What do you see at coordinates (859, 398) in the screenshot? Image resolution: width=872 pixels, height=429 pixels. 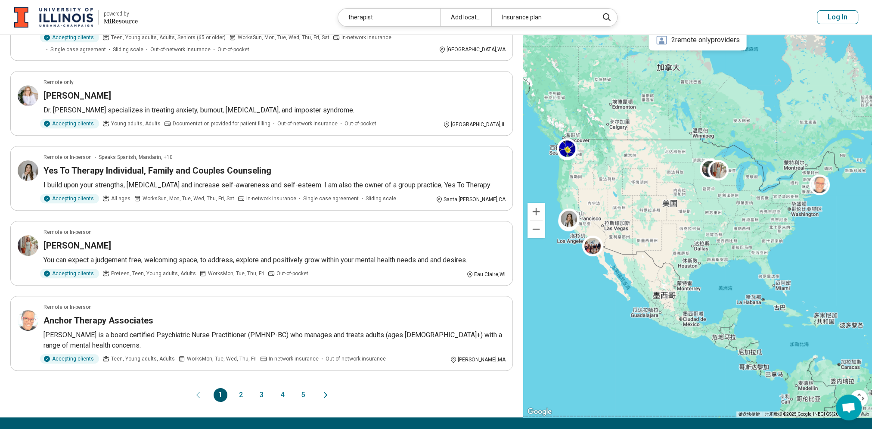 I see `button: 地图镜头控件` at bounding box center [859, 398].